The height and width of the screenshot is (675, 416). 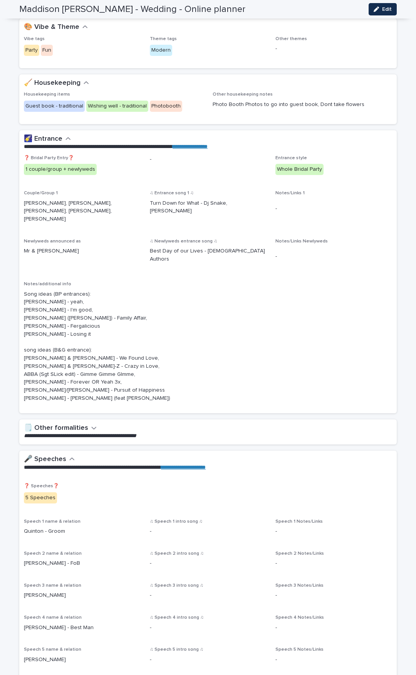 What do you see at coordinates (163, 39) in the screenshot?
I see `span: Theme tags` at bounding box center [163, 39].